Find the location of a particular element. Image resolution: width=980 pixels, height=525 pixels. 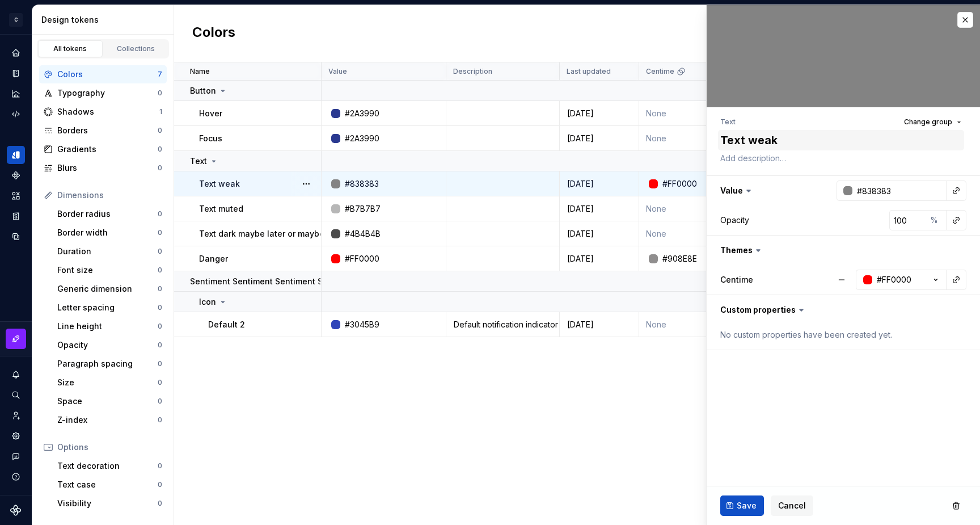

button: C is located at coordinates (15, 19).